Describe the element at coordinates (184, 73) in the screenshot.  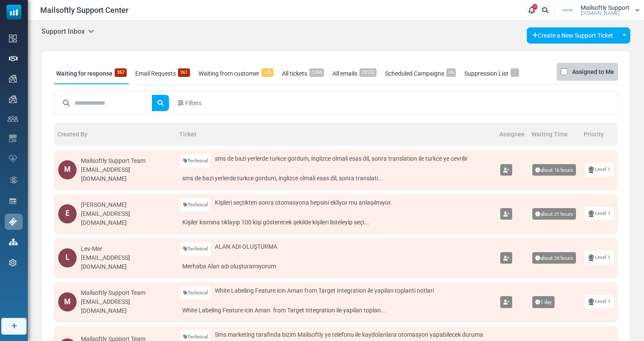
I see `span: 361` at that location.